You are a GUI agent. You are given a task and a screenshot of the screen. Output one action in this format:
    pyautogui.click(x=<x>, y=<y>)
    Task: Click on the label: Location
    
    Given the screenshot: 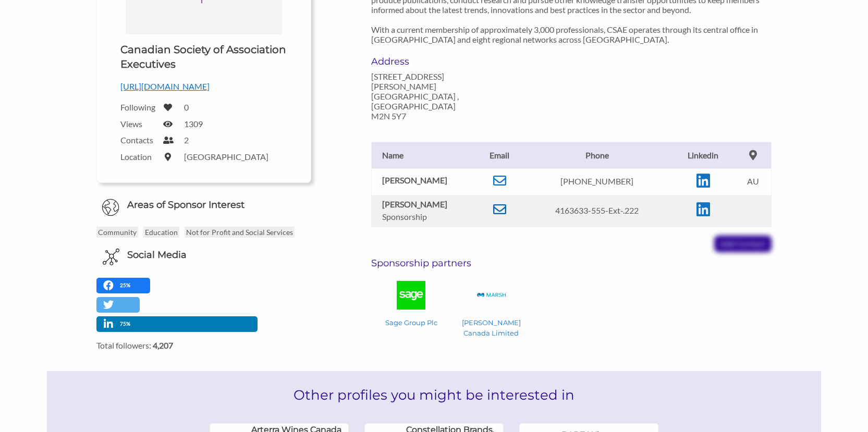 What is the action you would take?
    pyautogui.click(x=139, y=156)
    